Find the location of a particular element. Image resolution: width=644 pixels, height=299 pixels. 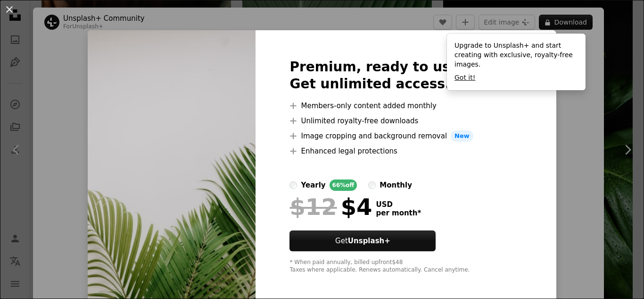

span: $12 is located at coordinates (313, 207).